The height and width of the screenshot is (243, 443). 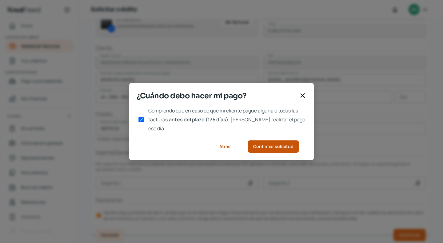 What do you see at coordinates (225, 147) in the screenshot?
I see `span: Atrás` at bounding box center [225, 147].